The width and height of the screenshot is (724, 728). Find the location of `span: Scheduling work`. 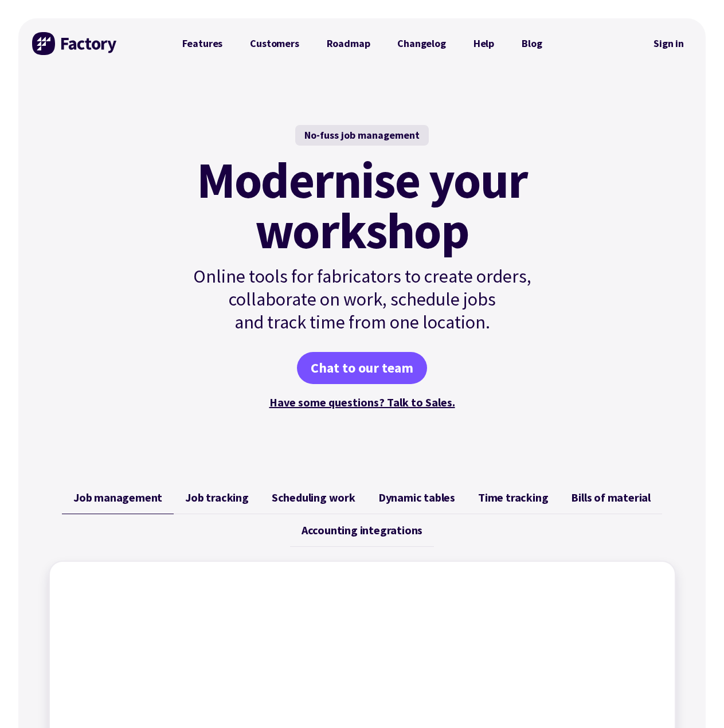

span: Scheduling work is located at coordinates (314, 498).